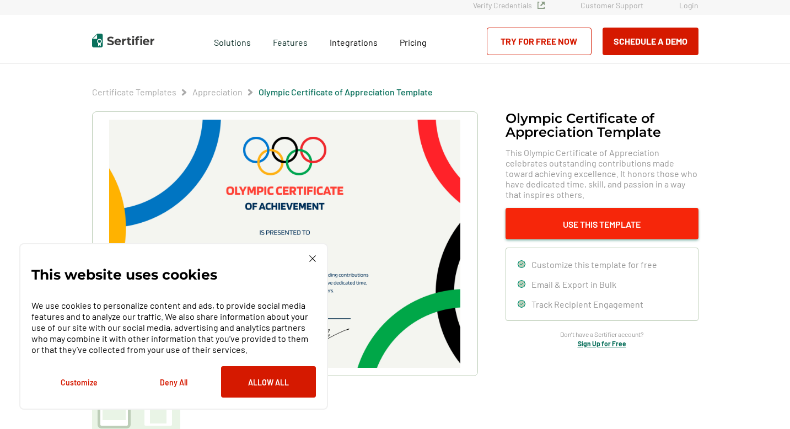  I want to click on span: Features, so click(290, 41).